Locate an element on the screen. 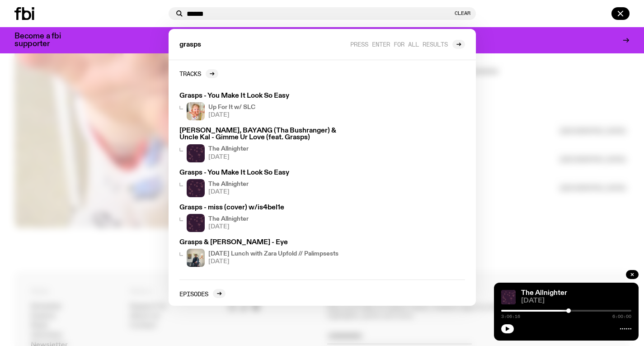  span: Press enter for all results is located at coordinates (399, 44).